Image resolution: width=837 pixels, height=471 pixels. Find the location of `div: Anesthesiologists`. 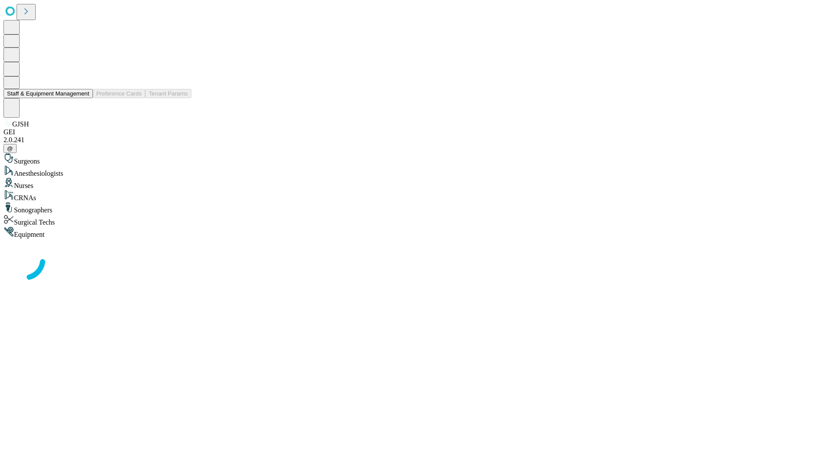

div: Anesthesiologists is located at coordinates (418, 171).